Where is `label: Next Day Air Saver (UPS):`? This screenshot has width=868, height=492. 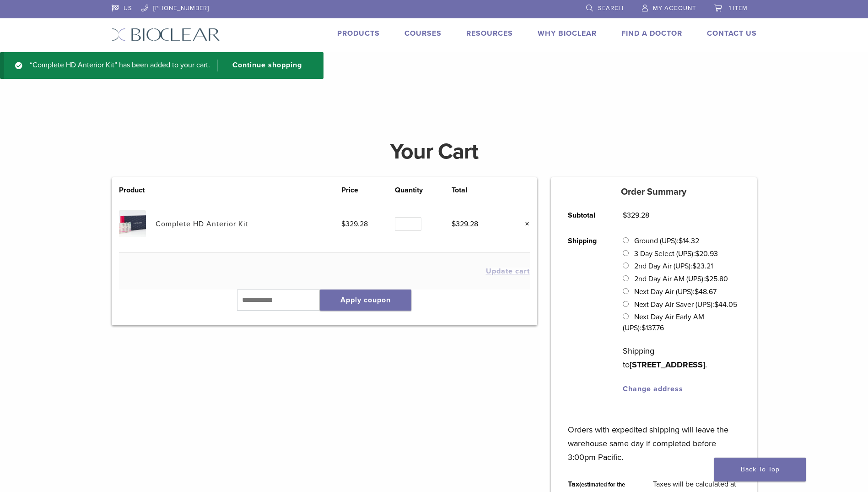 label: Next Day Air Saver (UPS): is located at coordinates (686, 305).